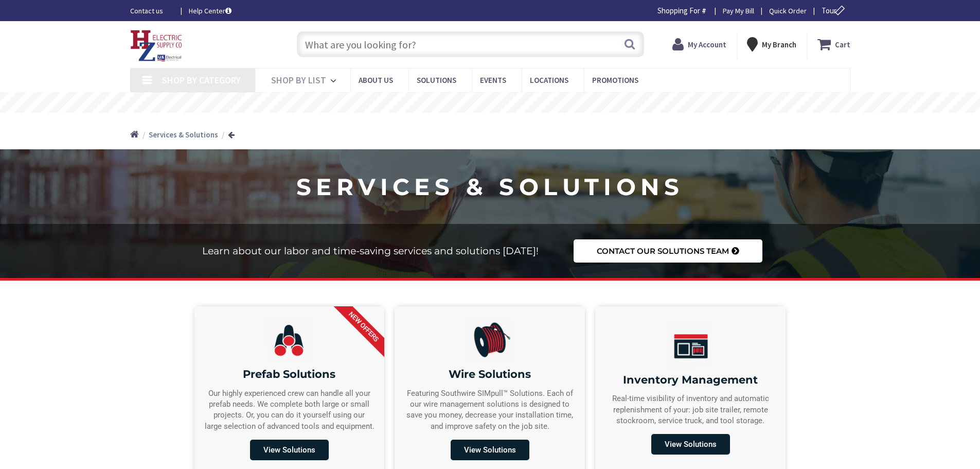 This screenshot has height=469, width=980. I want to click on strong: My Branch, so click(779, 44).